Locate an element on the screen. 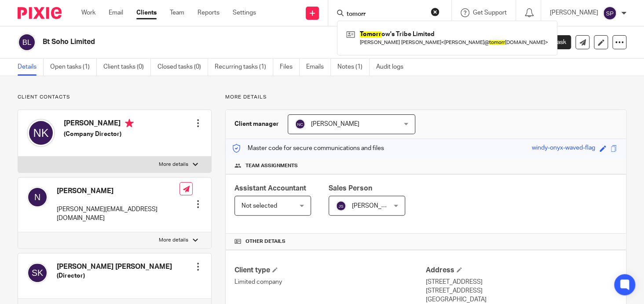 The width and height of the screenshot is (644, 304). h4: Client type is located at coordinates (330, 270).